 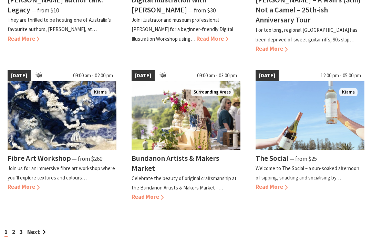 I want to click on p: Welcome to The Social – a sun-soaked afternoon of sipping, snacking and socialising by…, so click(x=307, y=173).